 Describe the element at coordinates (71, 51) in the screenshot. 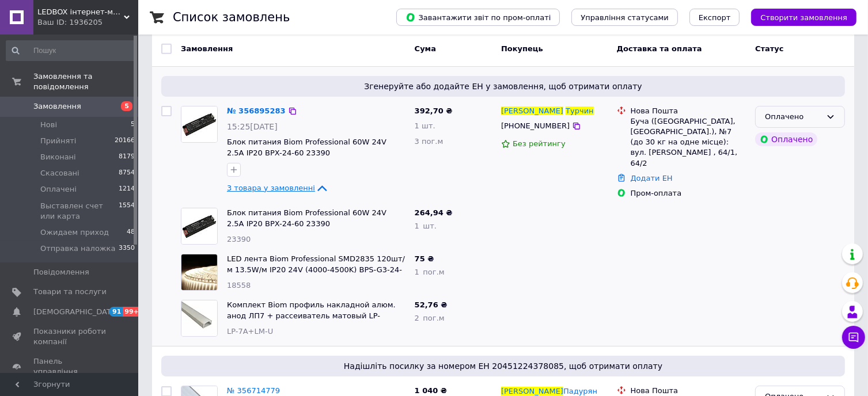

I see `input: Пошук` at that location.